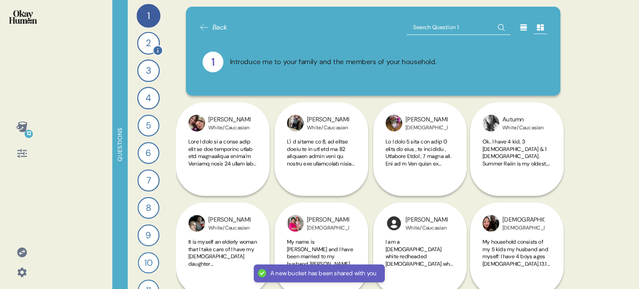 The image size is (639, 289). What do you see at coordinates (333, 62) in the screenshot?
I see `div: Introduce me to your family and the members of your household.` at bounding box center [333, 62].